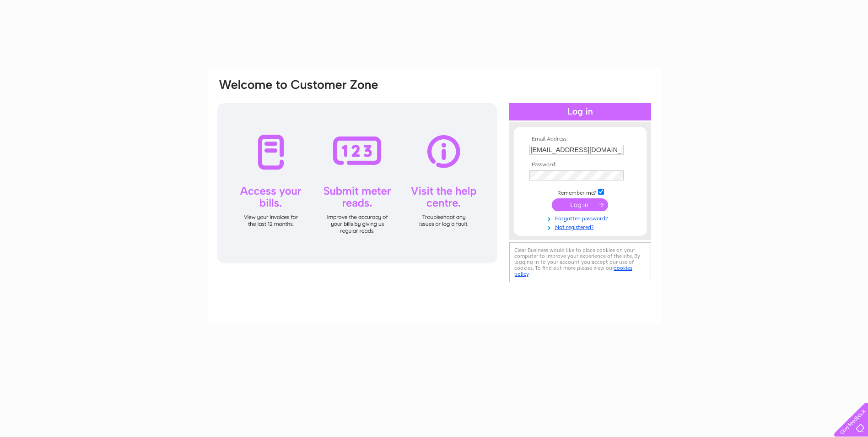 The width and height of the screenshot is (868, 437). Describe the element at coordinates (580, 164) in the screenshot. I see `th: Password:` at that location.